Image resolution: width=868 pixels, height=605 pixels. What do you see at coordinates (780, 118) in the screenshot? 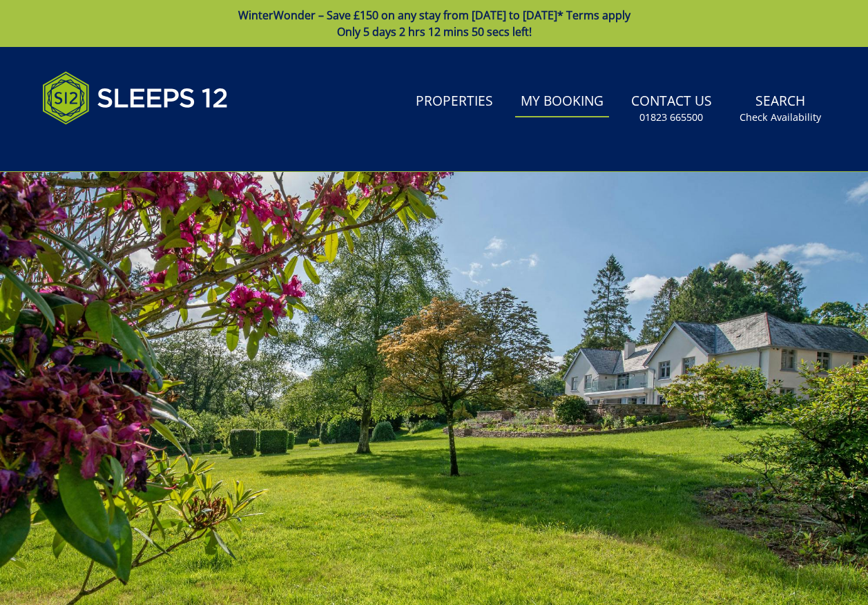
I see `small: Check Availability` at bounding box center [780, 118].